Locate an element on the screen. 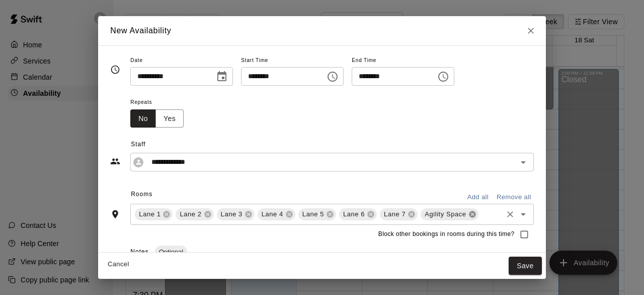  button: Clear is located at coordinates (510, 214).